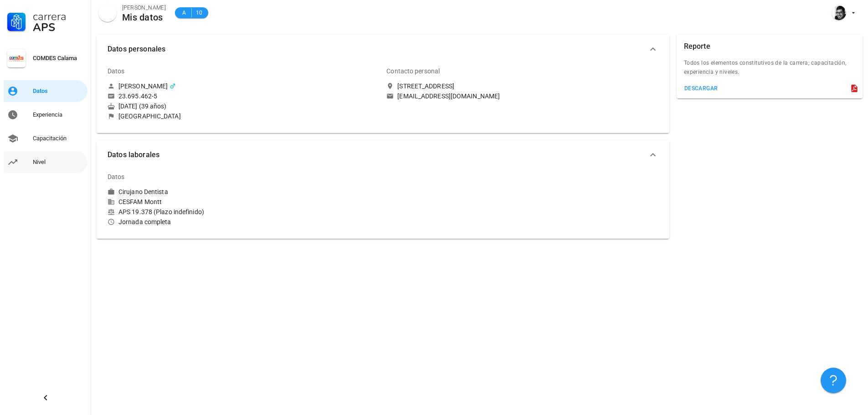 This screenshot has width=868, height=415. I want to click on a: Datos, so click(45, 91).